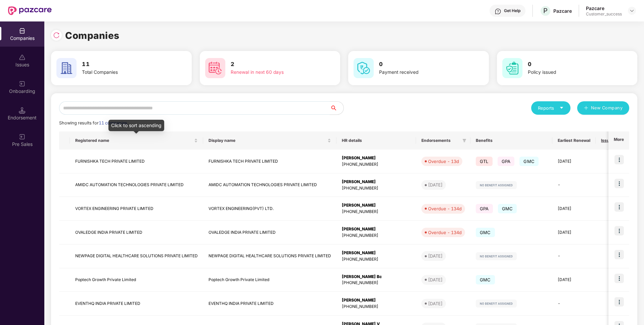  Describe the element at coordinates (561, 108) in the screenshot. I see `span: caret-down` at that location.